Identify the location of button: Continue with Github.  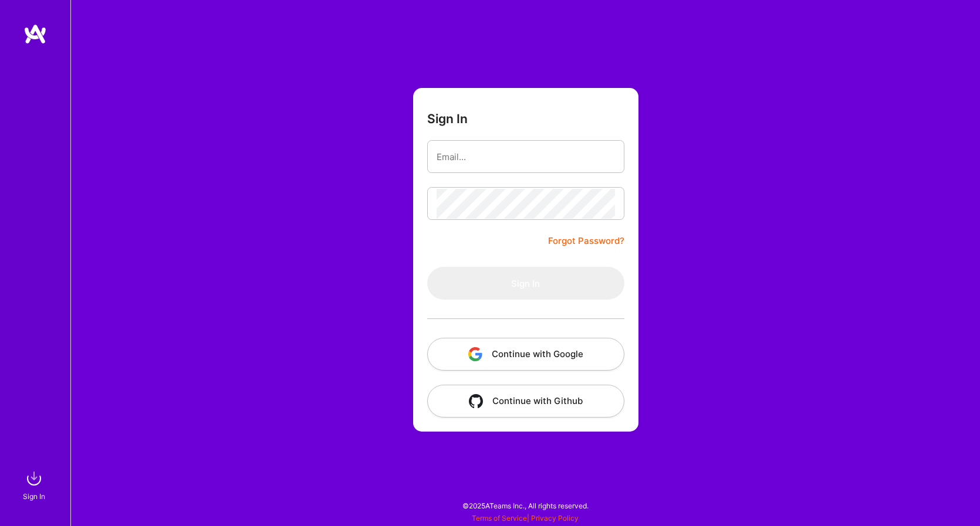
(526, 402).